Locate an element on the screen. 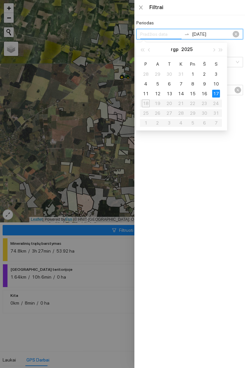  td: 2025-08-15 is located at coordinates (192, 94).